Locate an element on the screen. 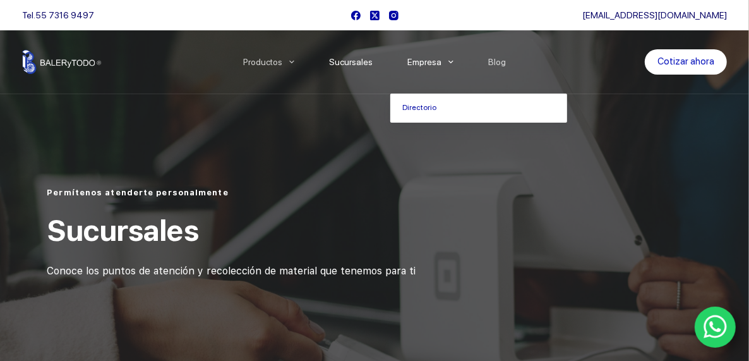 This screenshot has height=361, width=749. a: Facebook is located at coordinates (356, 15).